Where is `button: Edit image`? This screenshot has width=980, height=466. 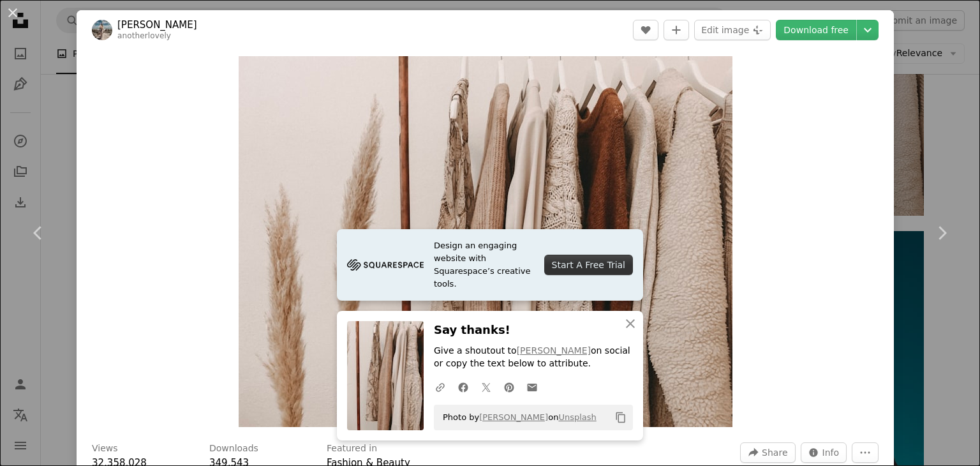 button: Edit image is located at coordinates (732, 30).